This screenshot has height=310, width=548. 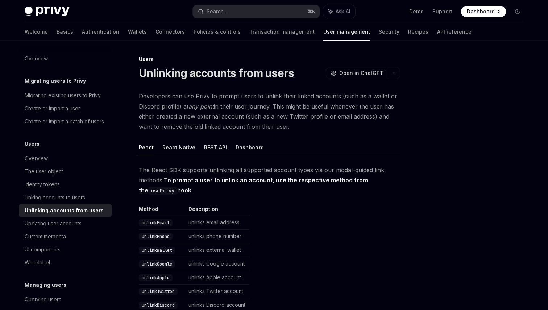 I want to click on div: Querying users, so click(x=43, y=300).